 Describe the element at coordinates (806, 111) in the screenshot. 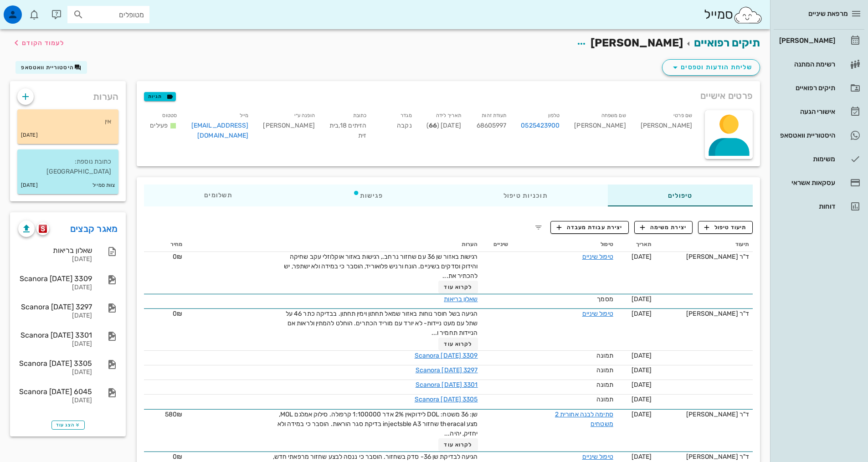

I see `div: אישורי הגעה` at that location.